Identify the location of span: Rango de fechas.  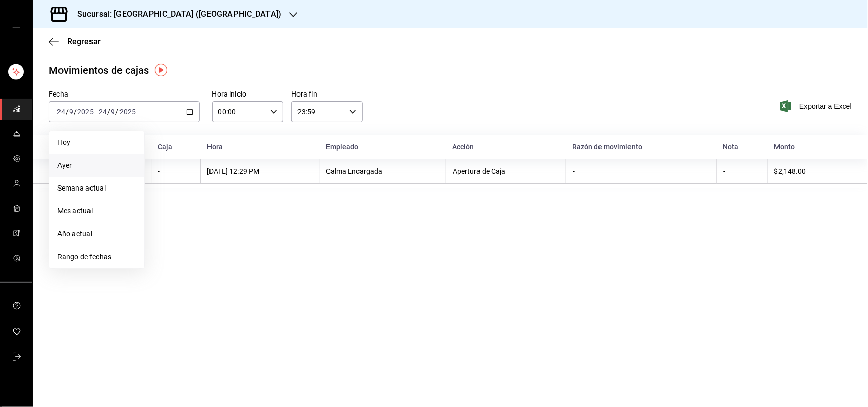
(96, 256).